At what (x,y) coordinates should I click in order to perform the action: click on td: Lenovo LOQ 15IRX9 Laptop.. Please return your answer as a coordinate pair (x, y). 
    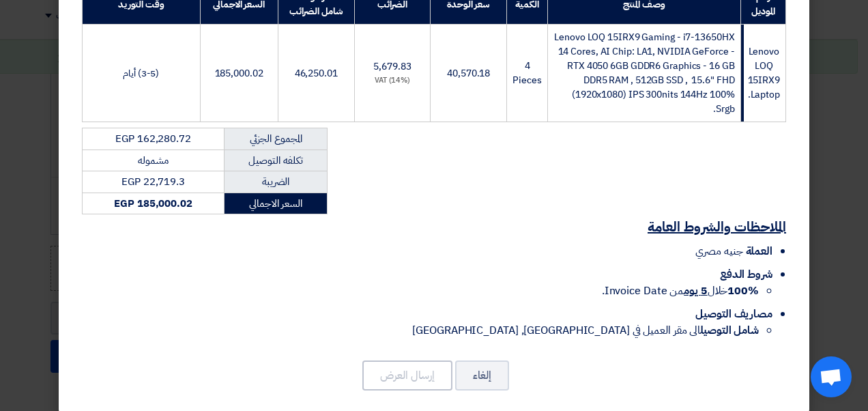
    Looking at the image, I should click on (764, 73).